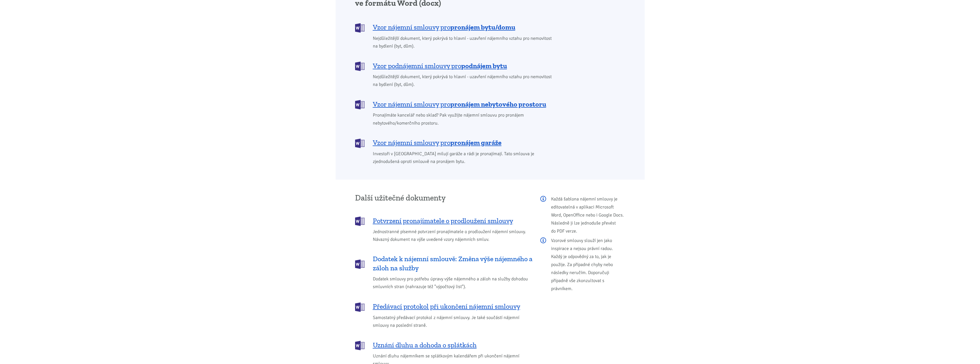 This screenshot has width=980, height=364. Describe the element at coordinates (455, 143) in the screenshot. I see `a: Vzor nájemní smlouvy propronájem garáže` at that location.